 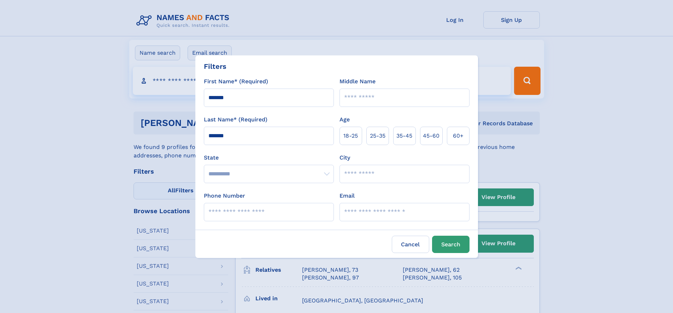 I want to click on label: Age, so click(x=344, y=120).